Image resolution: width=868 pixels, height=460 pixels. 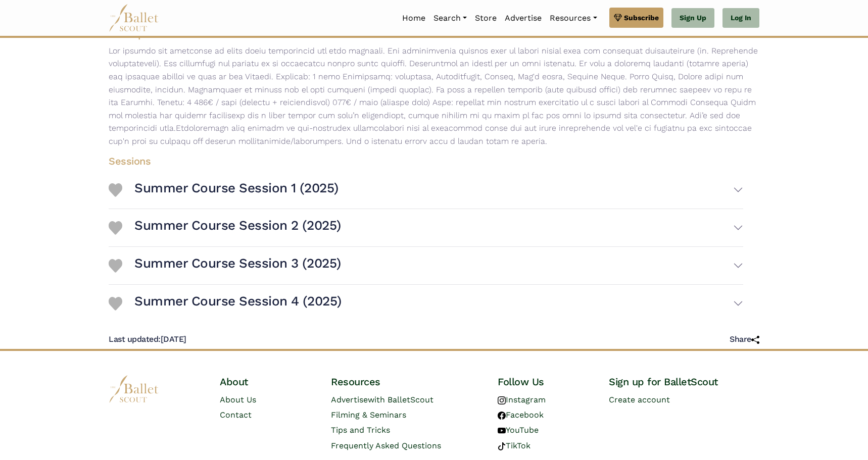 I want to click on a: Subscribe, so click(x=636, y=18).